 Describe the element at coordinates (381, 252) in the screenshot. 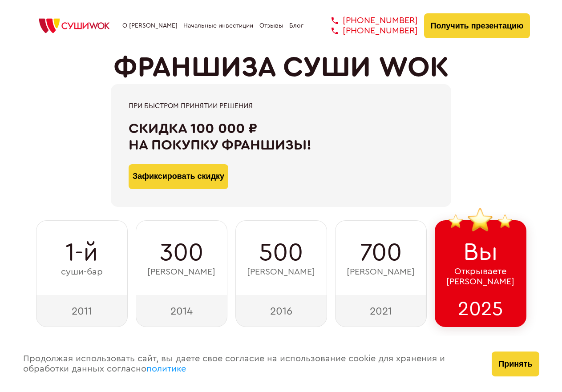

I see `span: 700` at that location.